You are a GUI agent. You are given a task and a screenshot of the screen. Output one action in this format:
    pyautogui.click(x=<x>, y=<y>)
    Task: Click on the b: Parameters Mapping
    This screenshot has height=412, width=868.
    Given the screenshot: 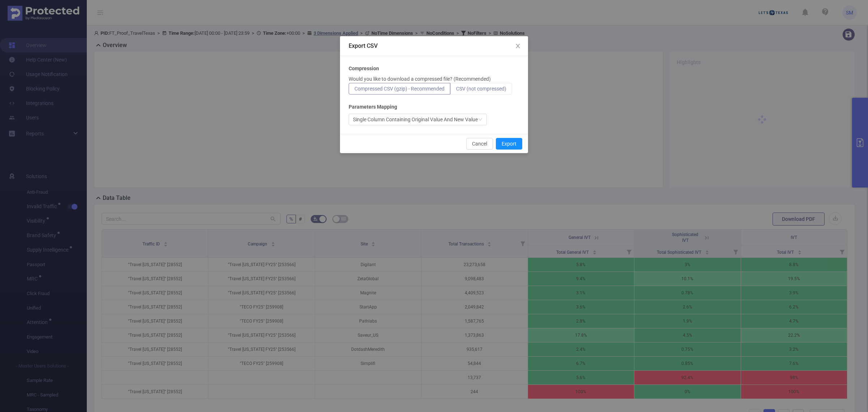 What is the action you would take?
    pyautogui.click(x=373, y=107)
    